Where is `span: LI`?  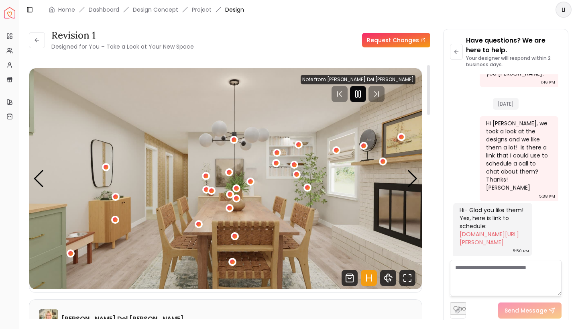 span: LI is located at coordinates (564, 10).